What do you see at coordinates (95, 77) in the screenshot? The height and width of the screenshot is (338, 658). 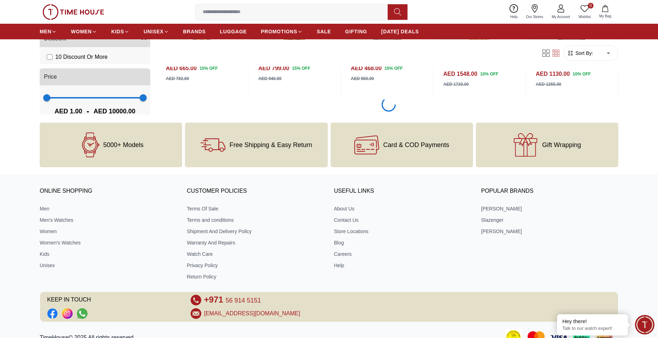 I see `button: Price` at bounding box center [95, 77].